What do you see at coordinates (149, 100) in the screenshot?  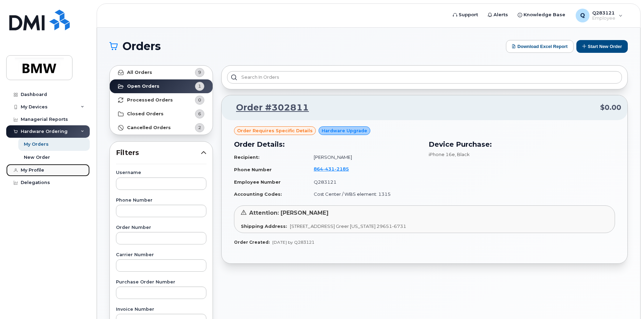 I see `strong: Processed Orders` at bounding box center [149, 100].